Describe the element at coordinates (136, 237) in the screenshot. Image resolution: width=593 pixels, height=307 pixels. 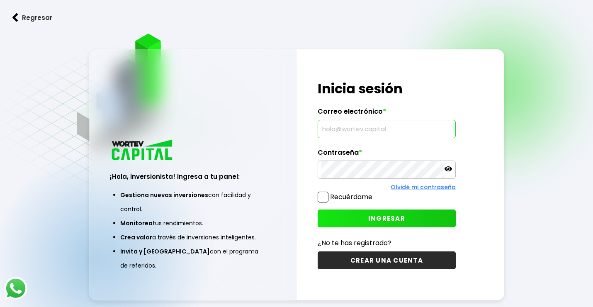
I see `span: Crea valor` at that location.